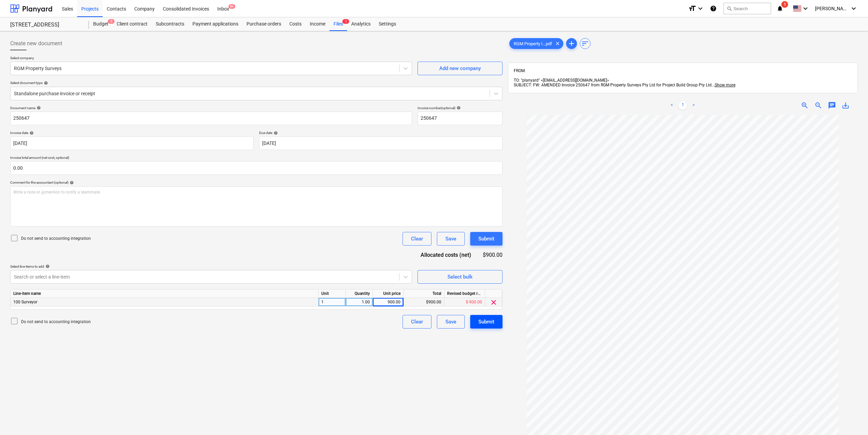  What do you see at coordinates (256, 168) in the screenshot?
I see `input: Invoice total amount (net cost, optional)` at bounding box center [256, 168].